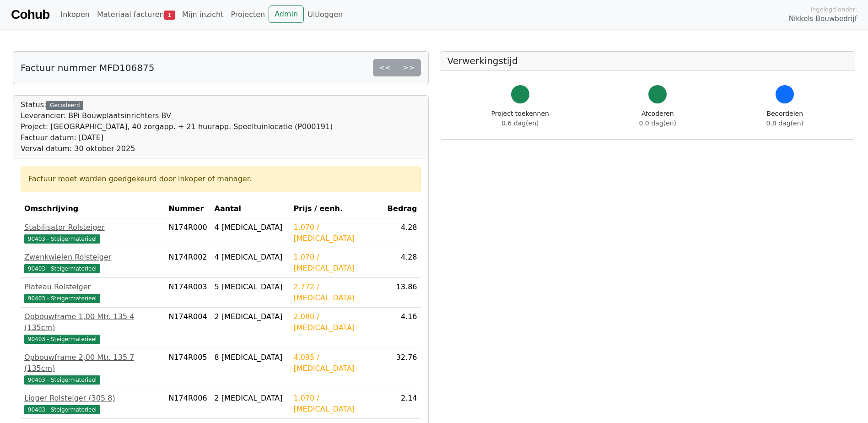 This screenshot has height=423, width=868. What do you see at coordinates (187, 233) in the screenshot?
I see `td: N174R000` at bounding box center [187, 233].